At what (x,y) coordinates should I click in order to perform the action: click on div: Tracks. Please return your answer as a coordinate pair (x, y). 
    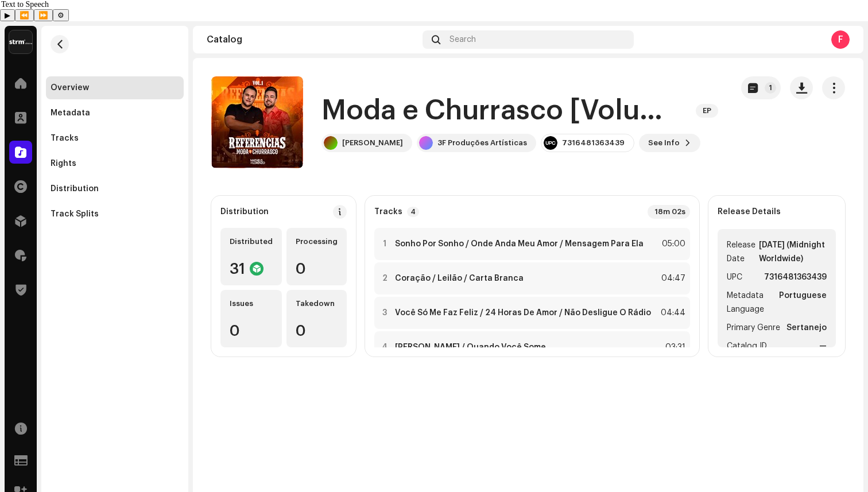
    Looking at the image, I should click on (64, 139).